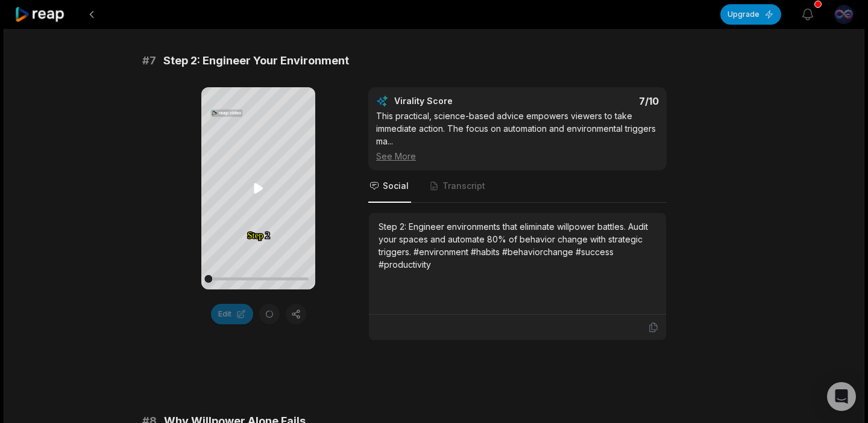  I want to click on div: 7 /10, so click(594, 101).